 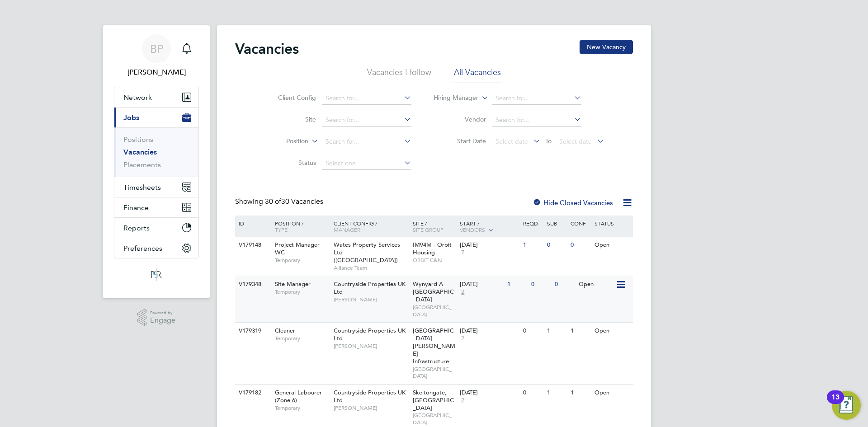 I want to click on input: Select one, so click(x=367, y=164).